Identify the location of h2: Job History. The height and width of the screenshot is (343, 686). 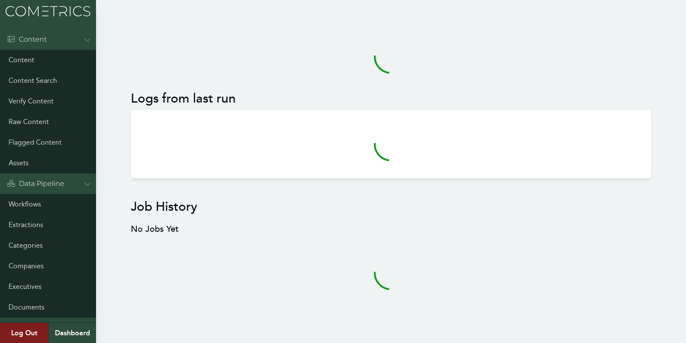
(391, 207).